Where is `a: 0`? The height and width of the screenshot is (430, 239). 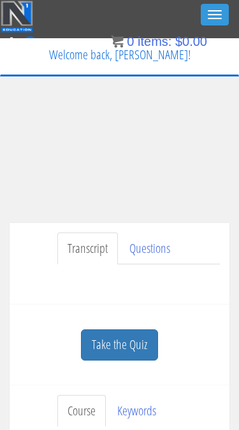 a: 0 is located at coordinates (24, 41).